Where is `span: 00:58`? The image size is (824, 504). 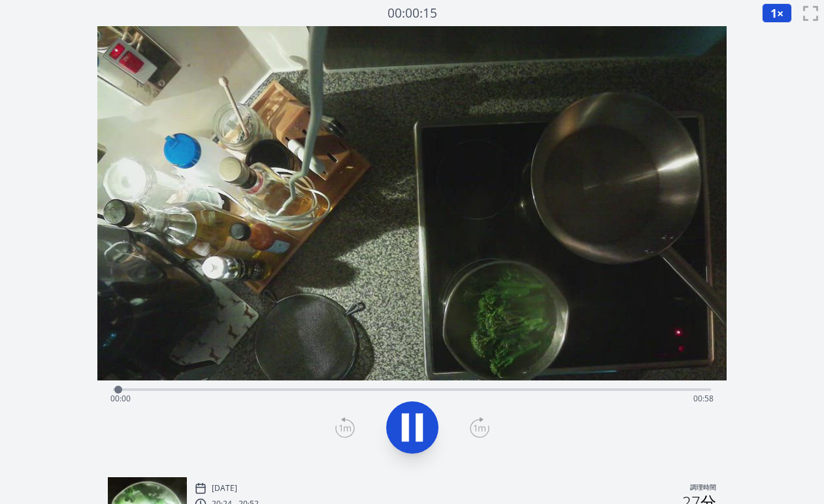 span: 00:58 is located at coordinates (703, 397).